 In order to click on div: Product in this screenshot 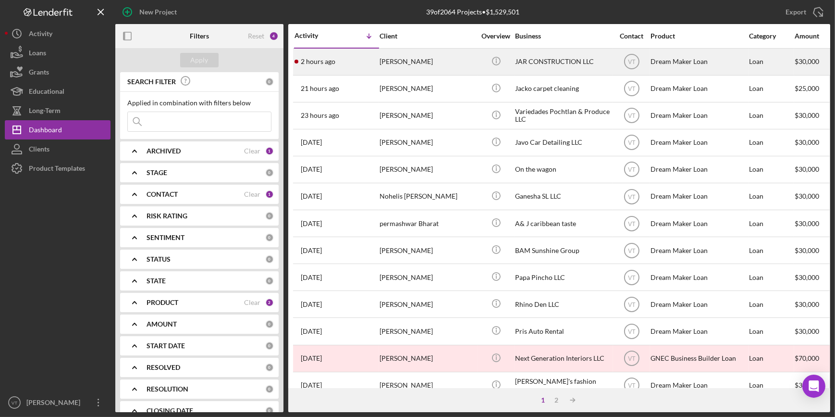, I will do `click(699, 36)`.